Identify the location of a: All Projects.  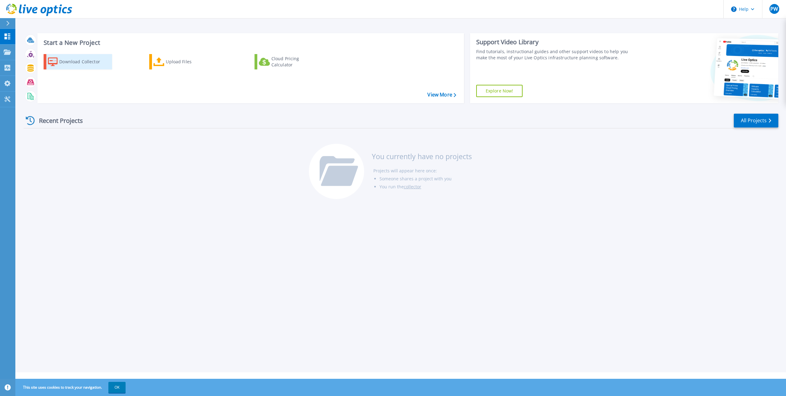
(756, 120).